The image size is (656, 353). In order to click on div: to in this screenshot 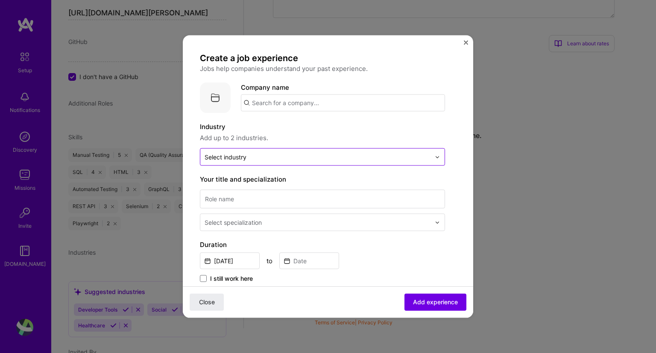, I will do `click(270, 261)`.